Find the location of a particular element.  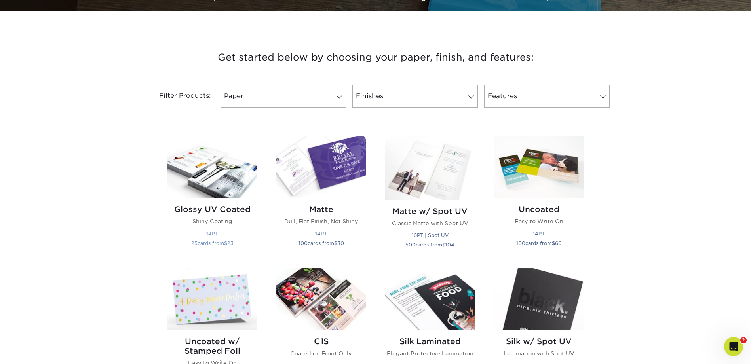

h2: Matte w/ Spot UV is located at coordinates (430, 211).